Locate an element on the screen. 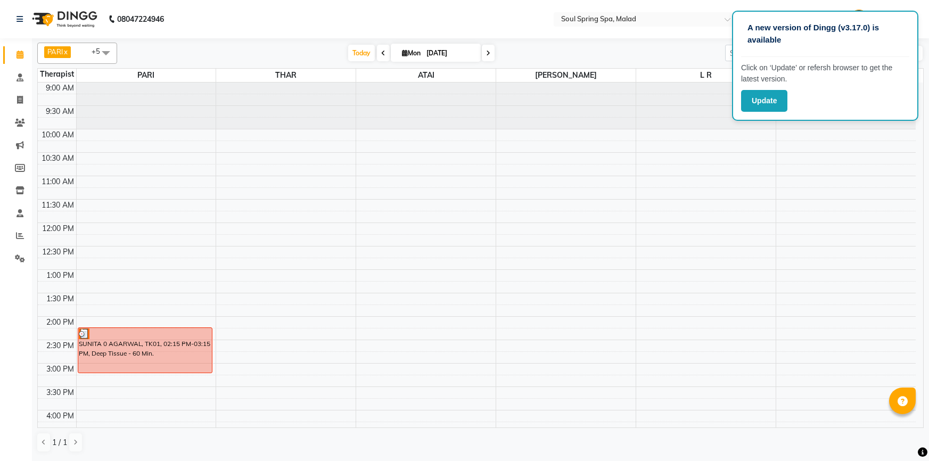 The image size is (929, 461). span: ATAI is located at coordinates (426, 75).